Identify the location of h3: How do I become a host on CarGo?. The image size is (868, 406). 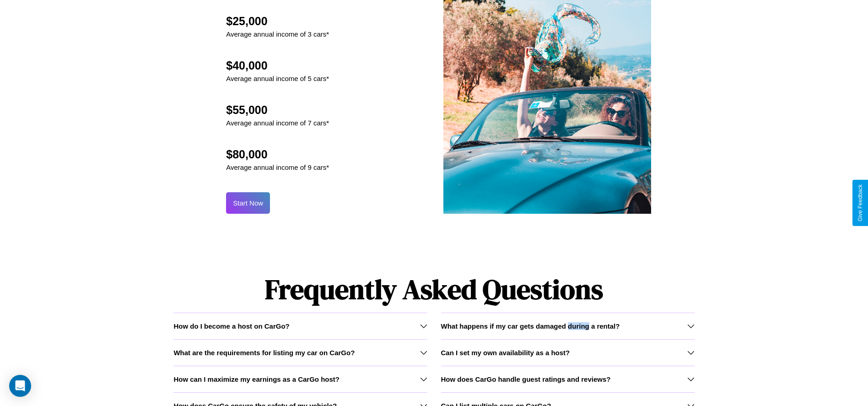
(231, 326).